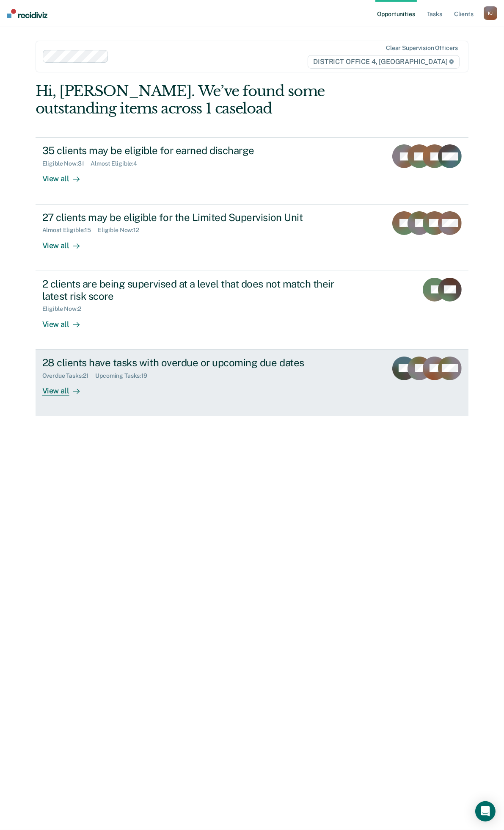  Describe the element at coordinates (117, 164) in the screenshot. I see `div: Almost Eligible : 4` at that location.